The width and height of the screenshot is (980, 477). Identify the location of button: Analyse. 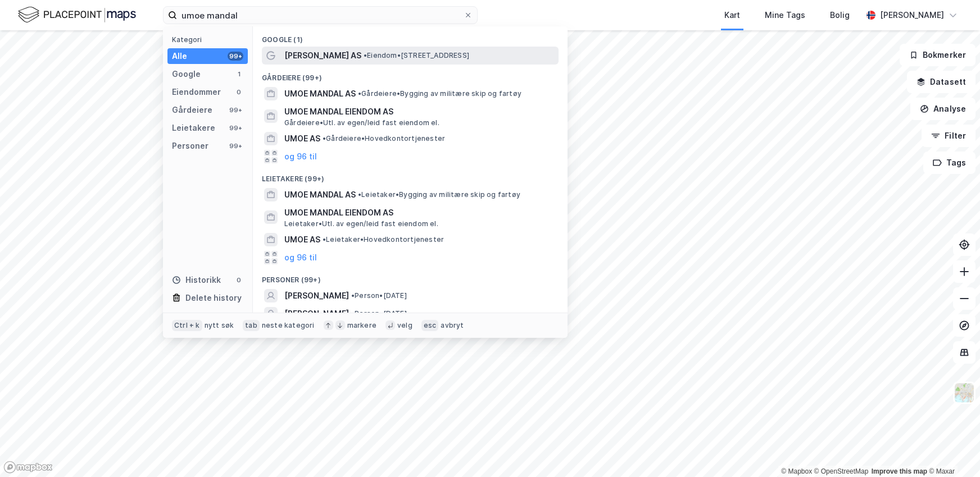
(942, 109).